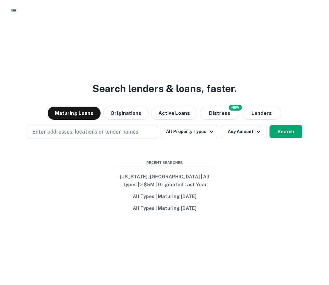 Image resolution: width=329 pixels, height=285 pixels. I want to click on h3: Search lenders & loans, faster., so click(164, 88).